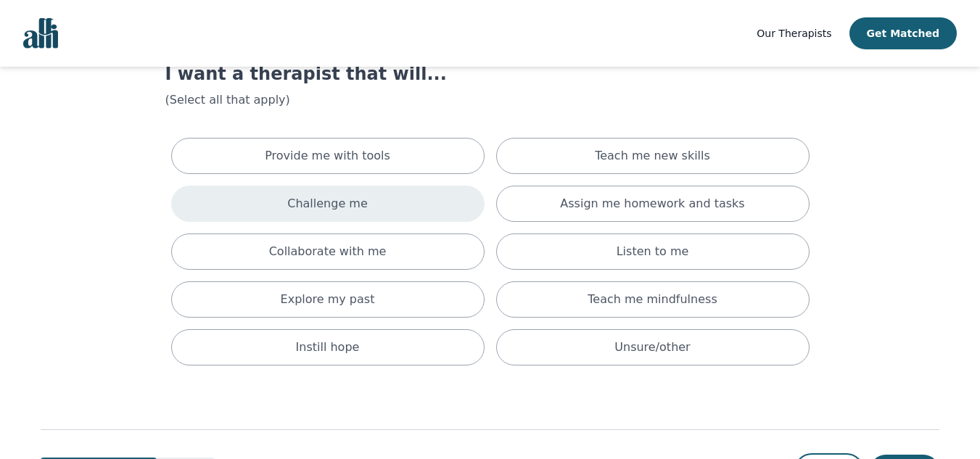  What do you see at coordinates (903, 33) in the screenshot?
I see `button: Get Matched` at bounding box center [903, 33].